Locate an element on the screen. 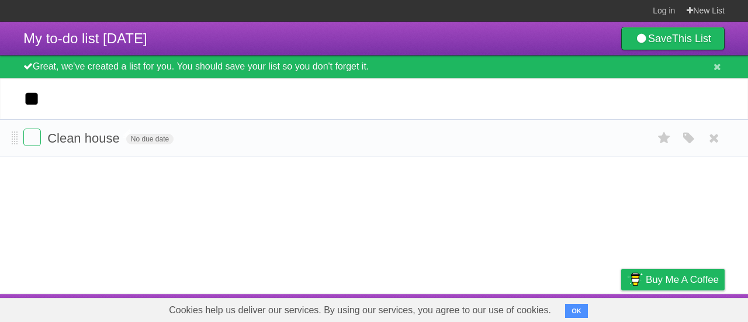  a: Suggest a feature is located at coordinates (688, 308).